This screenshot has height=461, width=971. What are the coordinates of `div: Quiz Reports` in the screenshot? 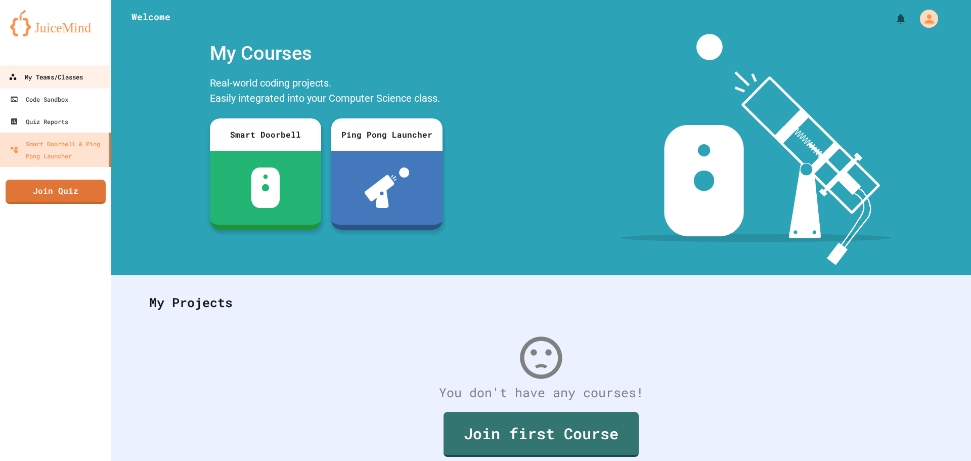 It's located at (39, 121).